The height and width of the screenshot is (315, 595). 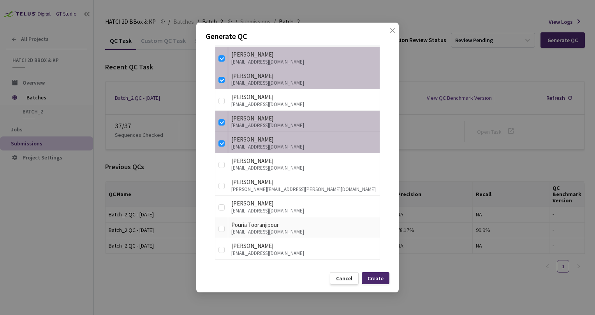 I want to click on p: Generate QC, so click(x=298, y=36).